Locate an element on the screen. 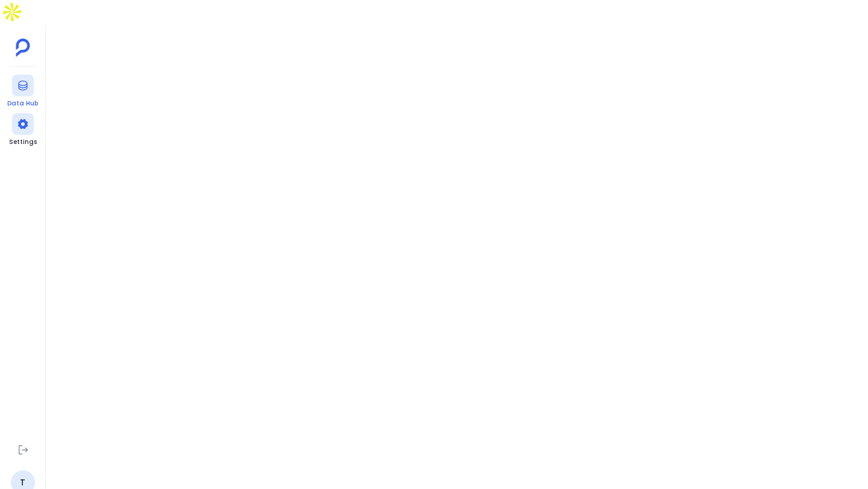 This screenshot has height=489, width=868. span: Settings is located at coordinates (23, 142).